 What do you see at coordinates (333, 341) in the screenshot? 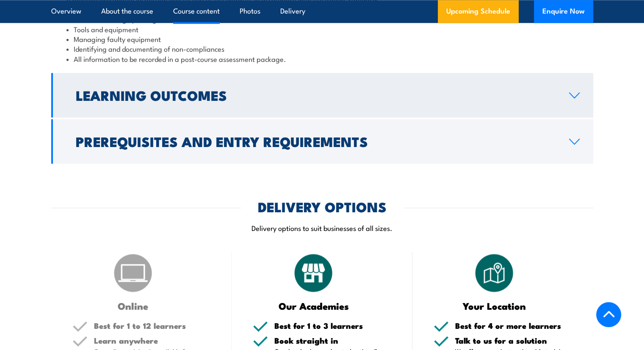
I see `h5: Book straight in` at bounding box center [333, 341].